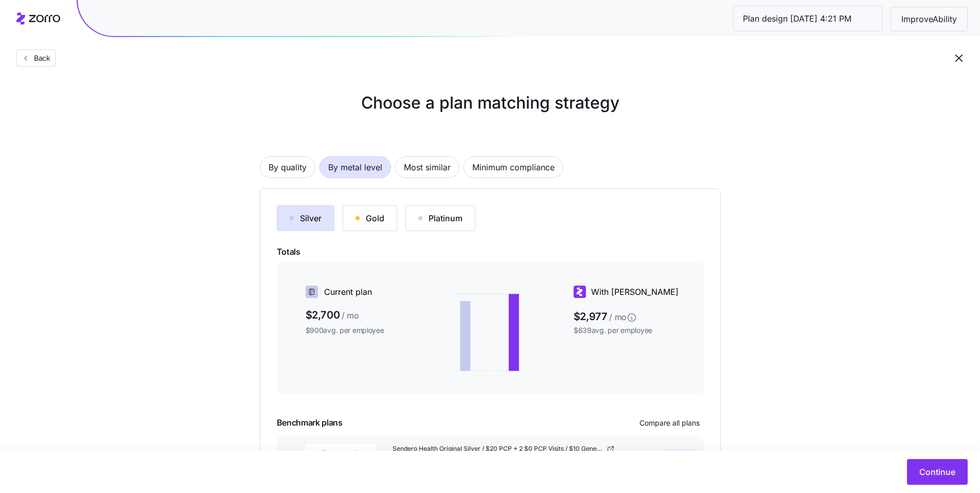 Image resolution: width=980 pixels, height=493 pixels. What do you see at coordinates (427, 168) in the screenshot?
I see `span: Most similar` at bounding box center [427, 168].